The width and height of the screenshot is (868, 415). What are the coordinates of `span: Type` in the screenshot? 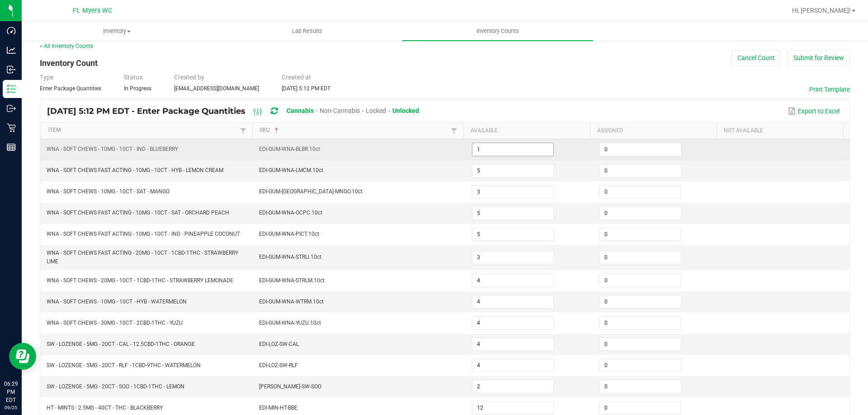 It's located at (46, 77).